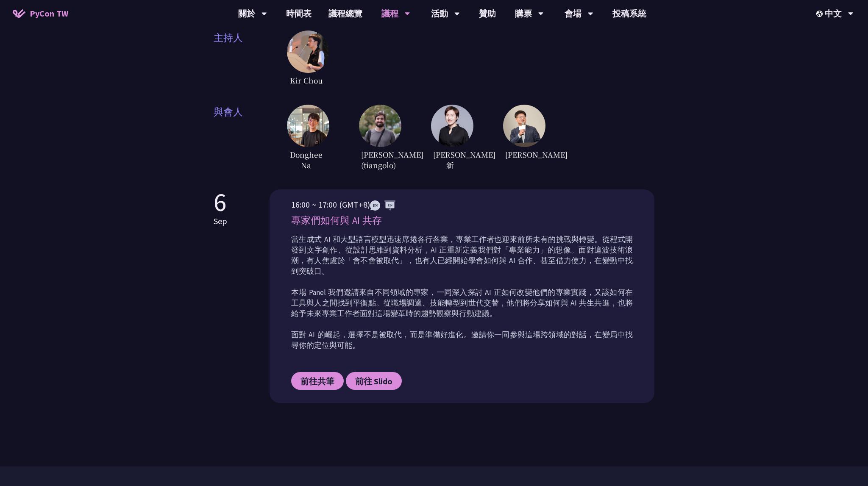  I want to click on span: 前往 Slido, so click(374, 380).